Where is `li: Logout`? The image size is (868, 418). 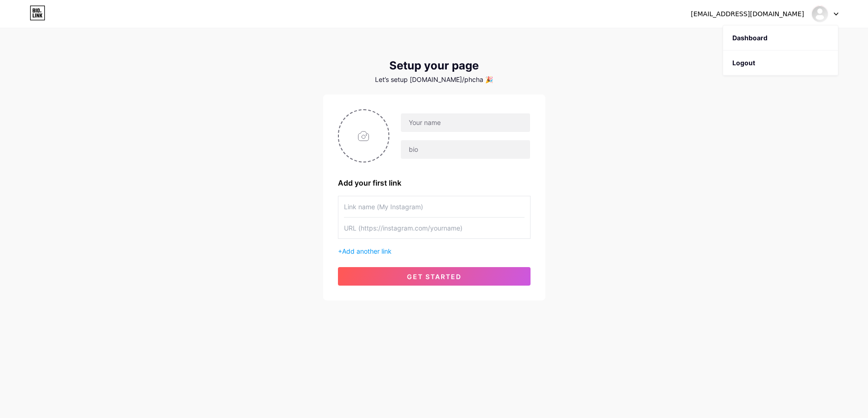 li: Logout is located at coordinates (781, 63).